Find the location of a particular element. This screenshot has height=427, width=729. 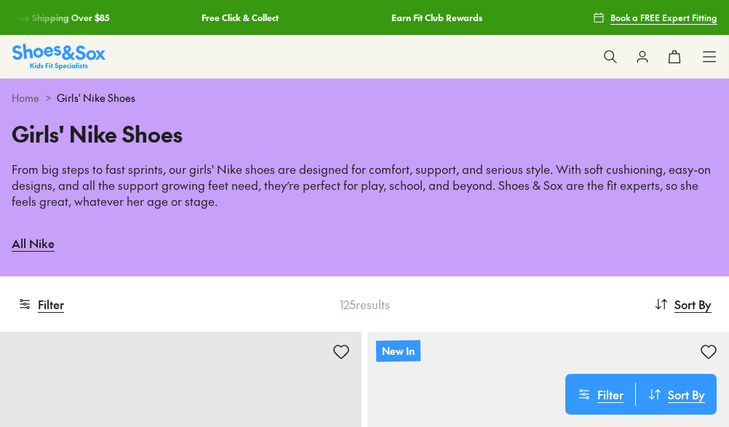

img: SNS_Logo_Responsive.svg is located at coordinates (59, 56).